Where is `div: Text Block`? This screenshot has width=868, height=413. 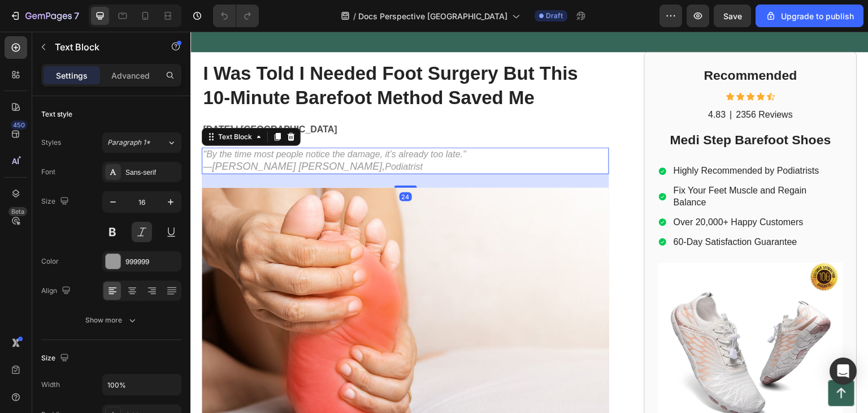 div: Text Block is located at coordinates (45, 105).